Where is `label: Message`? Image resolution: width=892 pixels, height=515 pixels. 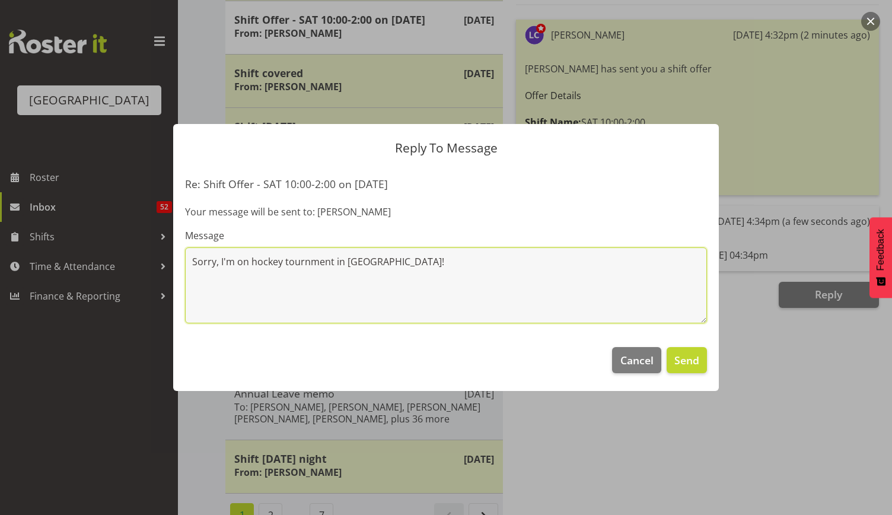
label: Message is located at coordinates (446, 235).